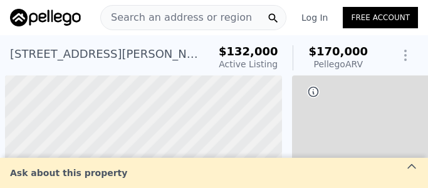  Describe the element at coordinates (338, 51) in the screenshot. I see `span: $170,000` at that location.